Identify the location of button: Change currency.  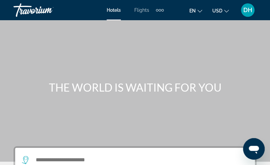
(220, 10).